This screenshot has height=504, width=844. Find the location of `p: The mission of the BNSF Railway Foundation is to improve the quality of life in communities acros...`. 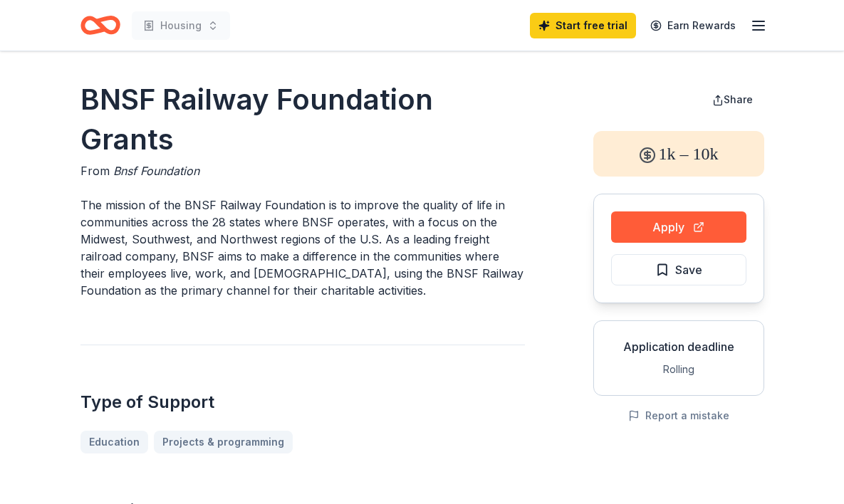

p: The mission of the BNSF Railway Foundation is to improve the quality of life in communities acros... is located at coordinates (303, 247).